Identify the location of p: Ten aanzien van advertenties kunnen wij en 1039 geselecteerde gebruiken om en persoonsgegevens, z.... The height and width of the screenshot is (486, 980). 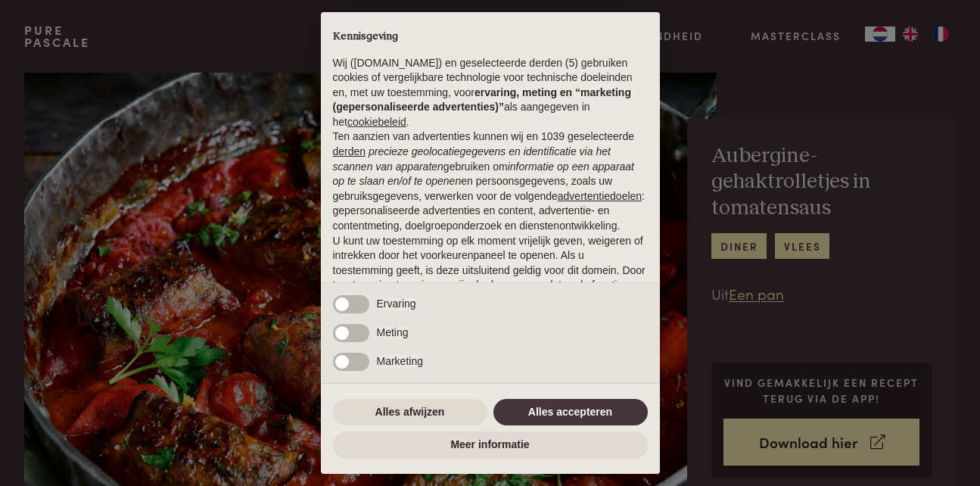
(490, 180).